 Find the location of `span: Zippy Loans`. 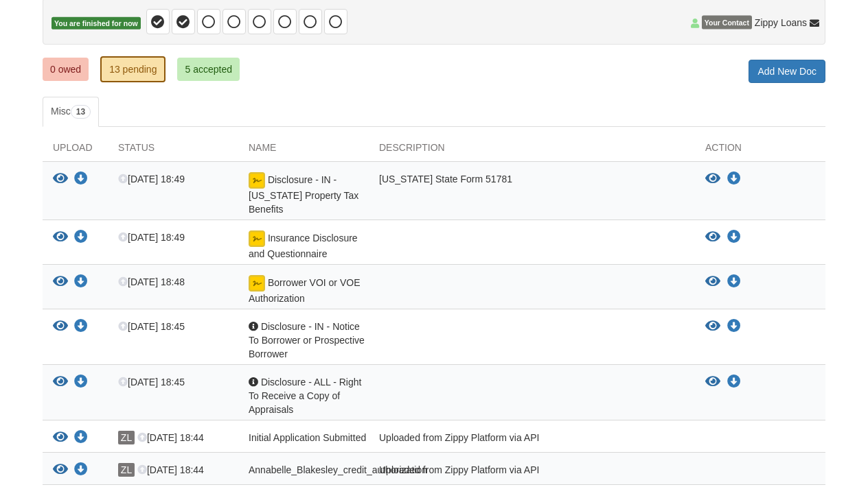

span: Zippy Loans is located at coordinates (780, 23).